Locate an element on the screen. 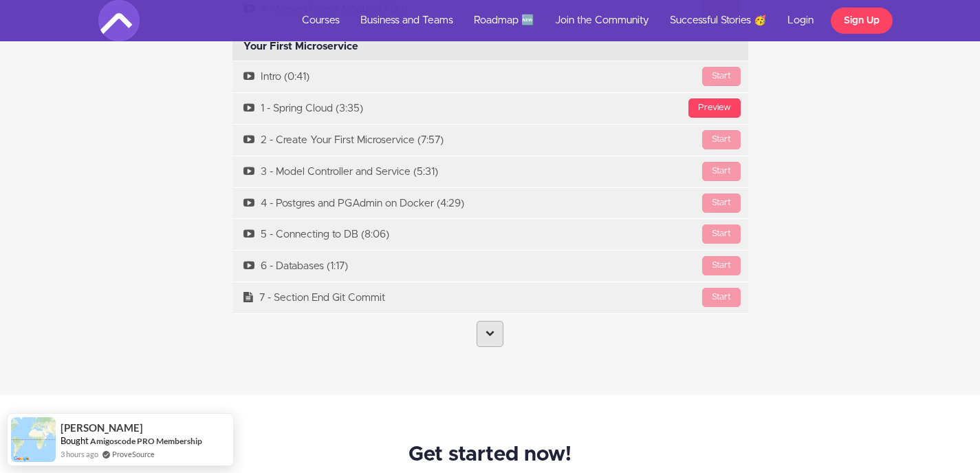 The width and height of the screenshot is (980, 473). div: Preview is located at coordinates (715, 108).